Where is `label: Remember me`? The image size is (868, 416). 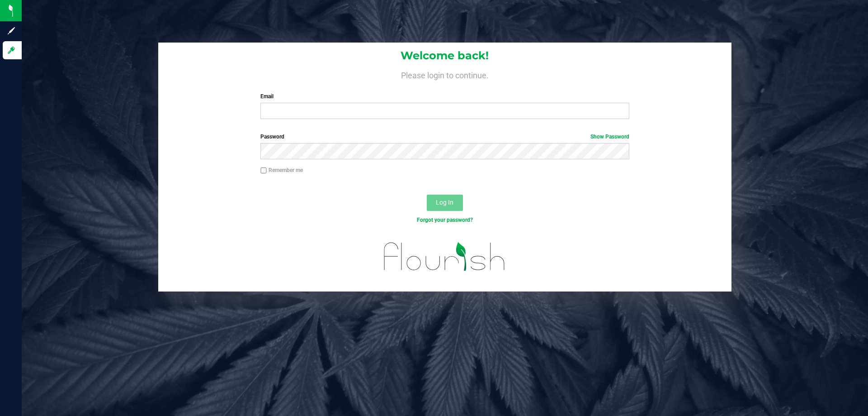 label: Remember me is located at coordinates (282, 170).